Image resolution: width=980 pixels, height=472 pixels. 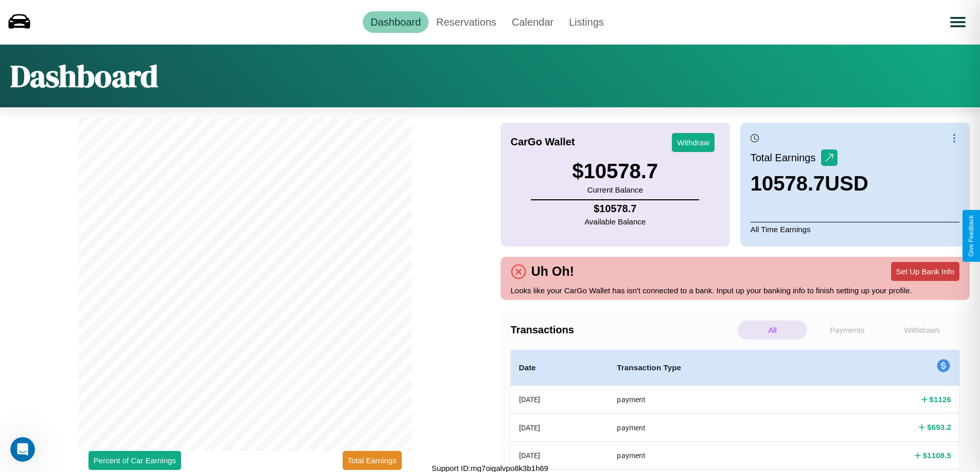 What do you see at coordinates (940, 399) in the screenshot?
I see `h4: $ 1126` at bounding box center [940, 399].